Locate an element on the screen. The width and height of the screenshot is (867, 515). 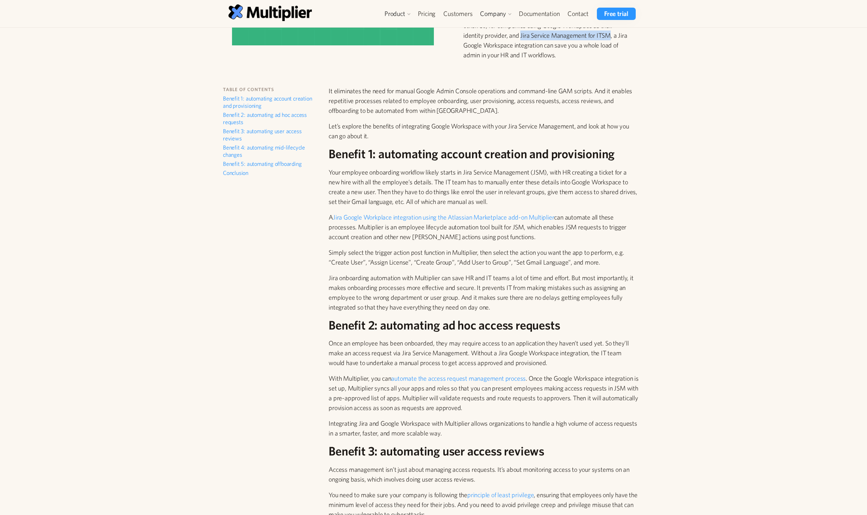
a: Pricing is located at coordinates (427, 14).